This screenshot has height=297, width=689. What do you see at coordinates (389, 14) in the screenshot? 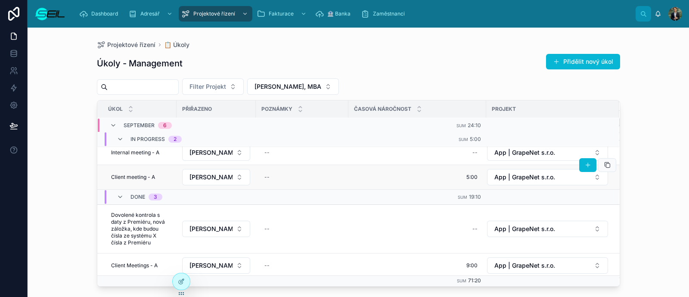
I see `span: Zaměstnanci` at bounding box center [389, 14].